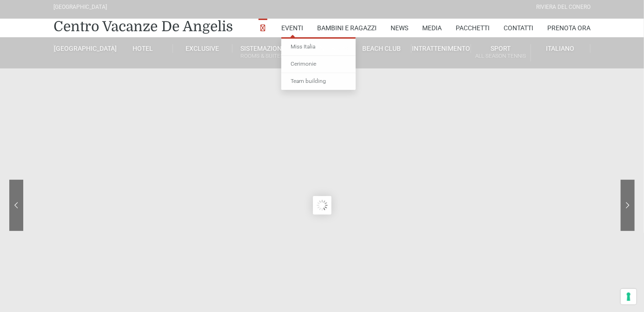 This screenshot has width=644, height=312. Describe the element at coordinates (432, 28) in the screenshot. I see `a: Media` at that location.